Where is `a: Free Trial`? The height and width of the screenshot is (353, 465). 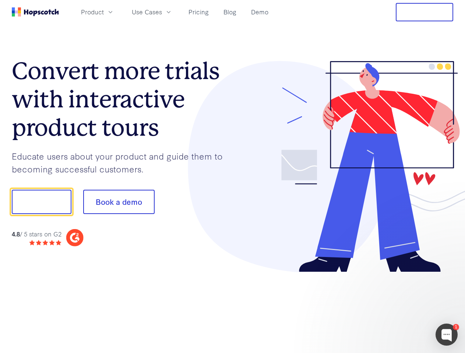 a: Free Trial is located at coordinates (424, 12).